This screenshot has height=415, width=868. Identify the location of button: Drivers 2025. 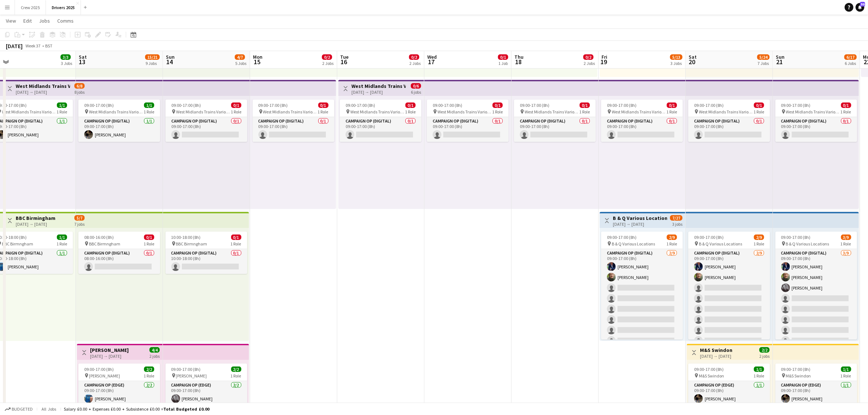
(63, 7).